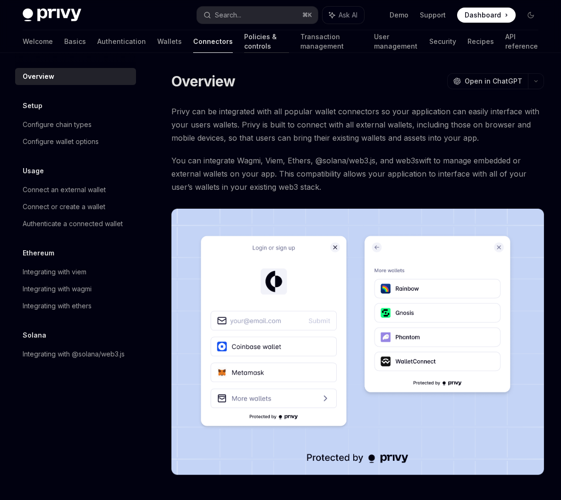 The width and height of the screenshot is (561, 500). What do you see at coordinates (486, 15) in the screenshot?
I see `a: Dashboard` at bounding box center [486, 15].